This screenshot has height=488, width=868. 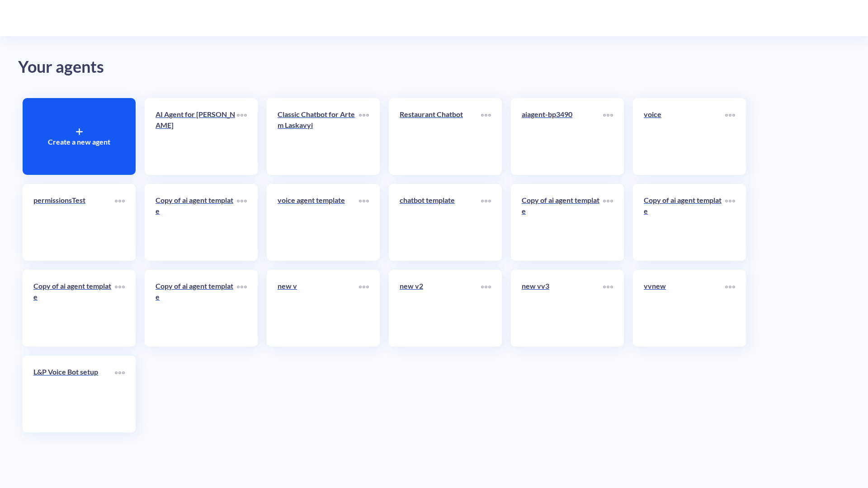 What do you see at coordinates (684, 286) in the screenshot?
I see `p: vvnew` at bounding box center [684, 286].